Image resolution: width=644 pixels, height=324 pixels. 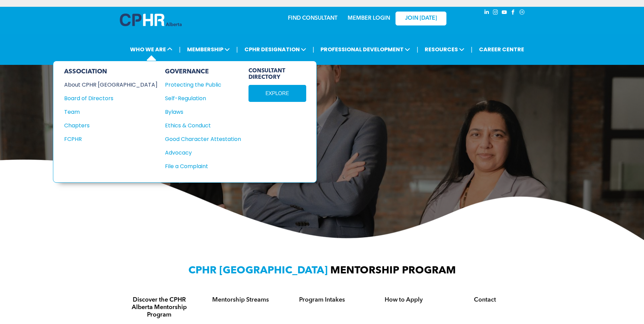 I want to click on span: CONSULTANT DIRECTORY, so click(x=278, y=74).